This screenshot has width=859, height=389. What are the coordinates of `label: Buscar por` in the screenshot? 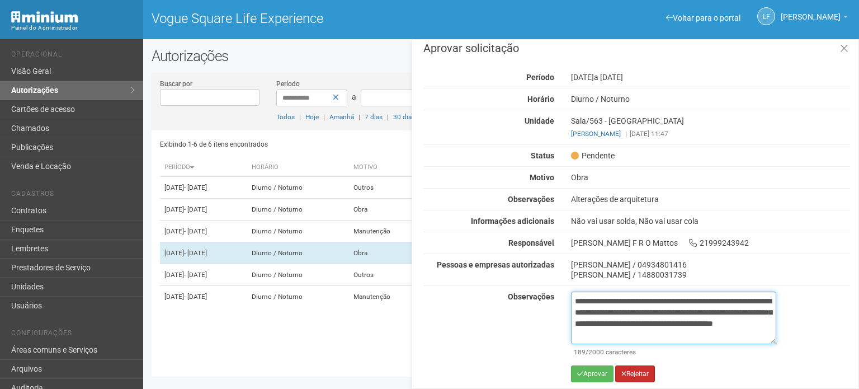 It's located at (176, 84).